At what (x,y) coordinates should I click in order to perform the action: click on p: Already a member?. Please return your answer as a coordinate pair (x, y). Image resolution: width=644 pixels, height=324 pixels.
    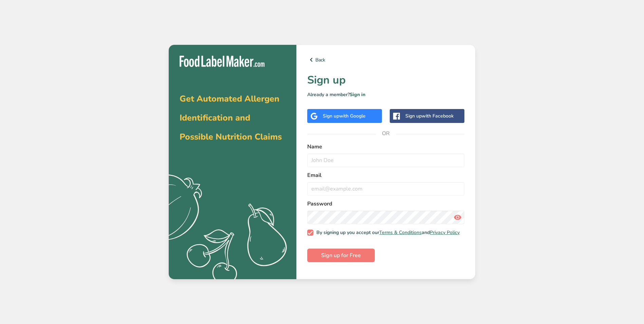
    Looking at the image, I should click on (386, 95).